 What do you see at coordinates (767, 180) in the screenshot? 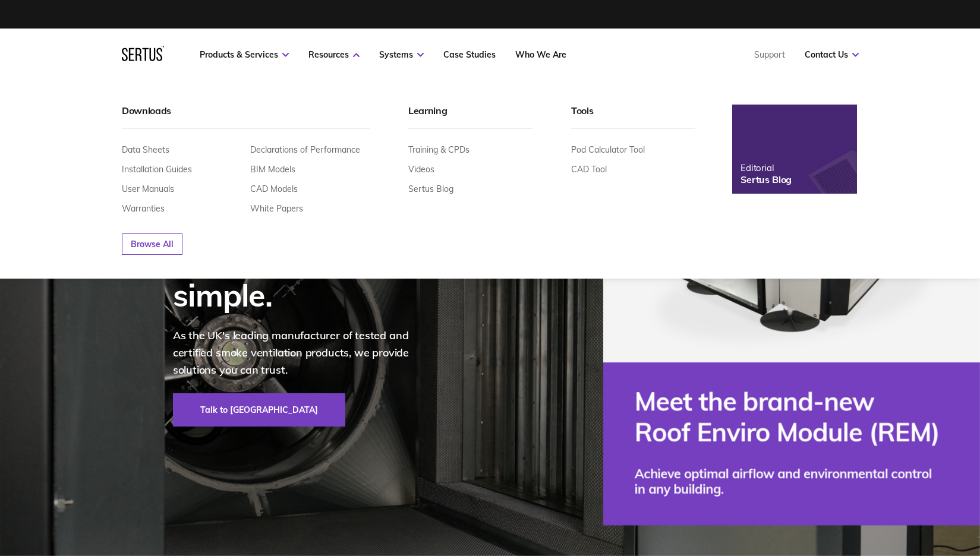
I see `div: Sertus Blog` at bounding box center [767, 180].